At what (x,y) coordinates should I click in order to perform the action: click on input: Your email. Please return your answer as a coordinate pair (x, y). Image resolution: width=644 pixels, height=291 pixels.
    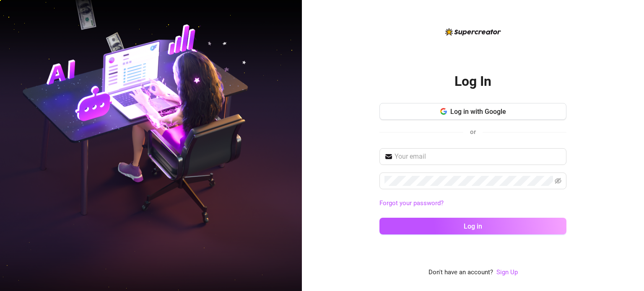
    Looking at the image, I should click on (478, 156).